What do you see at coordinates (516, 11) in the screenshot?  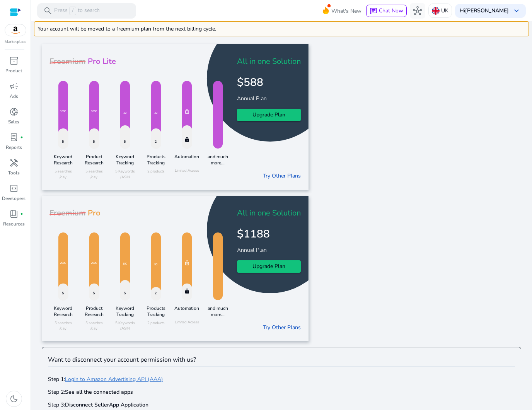 I see `span: keyboard_arrow_down` at bounding box center [516, 11].